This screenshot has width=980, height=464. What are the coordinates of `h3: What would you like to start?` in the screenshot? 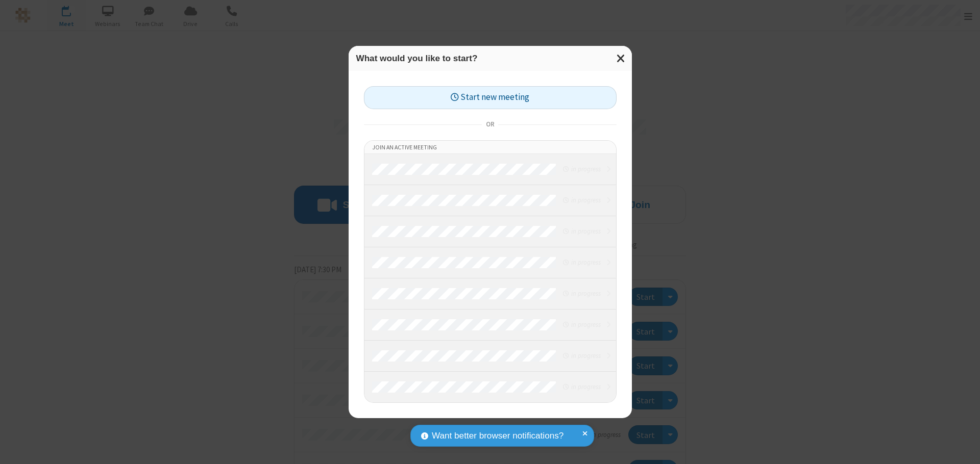 It's located at (490, 58).